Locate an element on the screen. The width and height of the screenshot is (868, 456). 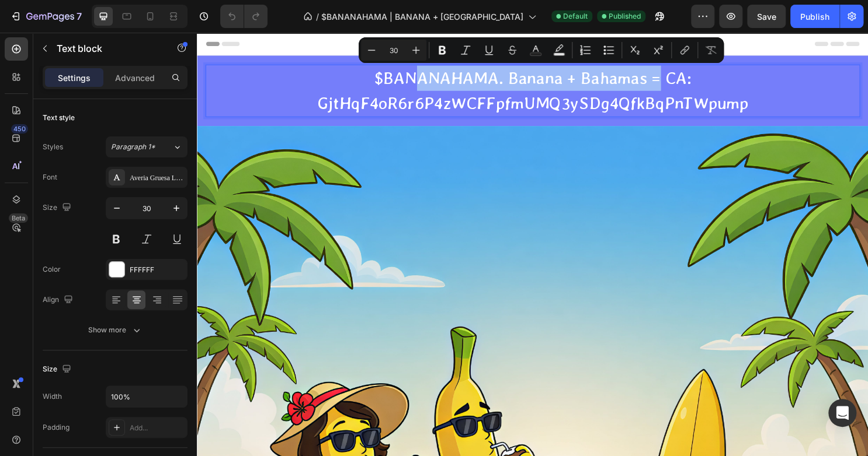
p: Advanced is located at coordinates (135, 77).